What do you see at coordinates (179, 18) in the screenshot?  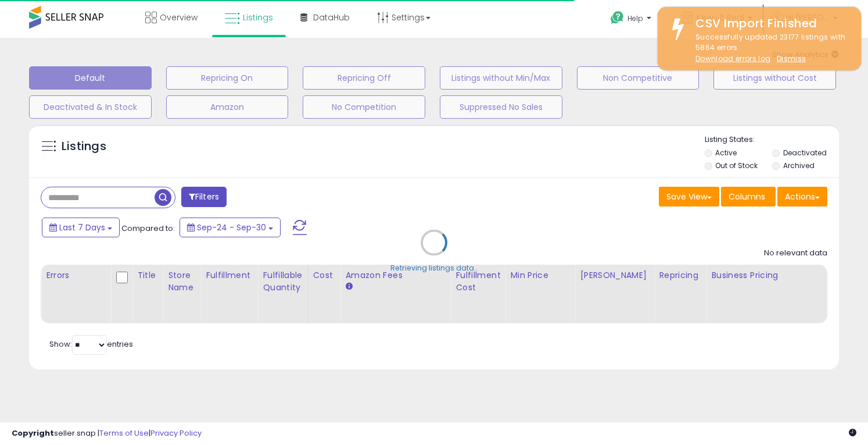 I see `span: Overview` at bounding box center [179, 18].